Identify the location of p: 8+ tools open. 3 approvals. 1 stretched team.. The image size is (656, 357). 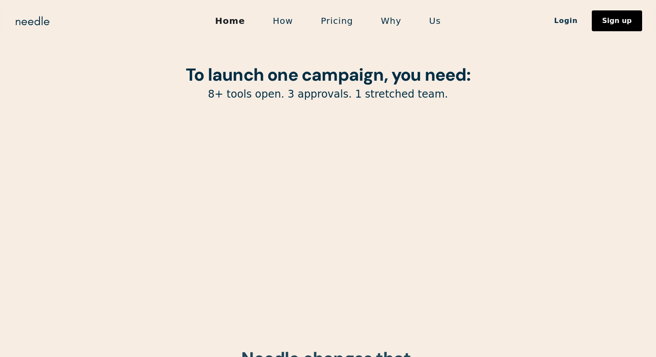
(328, 94).